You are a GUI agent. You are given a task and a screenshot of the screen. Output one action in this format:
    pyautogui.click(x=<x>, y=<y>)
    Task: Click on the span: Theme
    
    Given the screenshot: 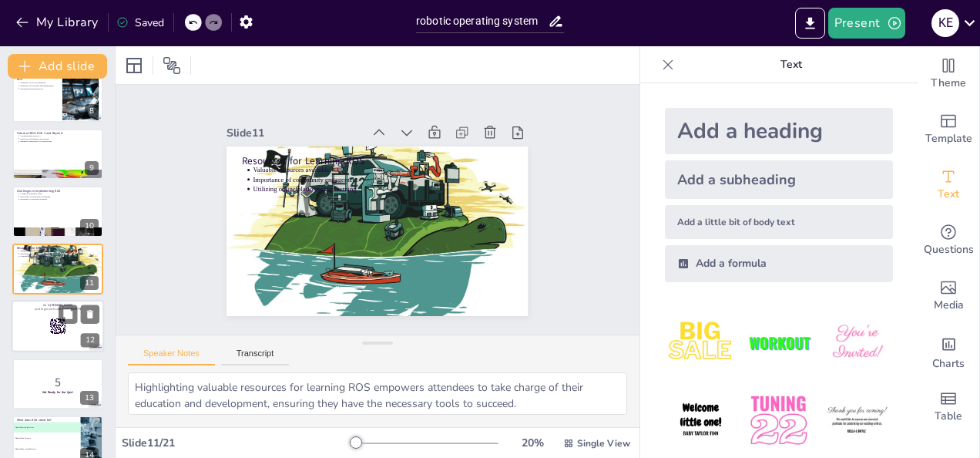 What is the action you would take?
    pyautogui.click(x=949, y=83)
    